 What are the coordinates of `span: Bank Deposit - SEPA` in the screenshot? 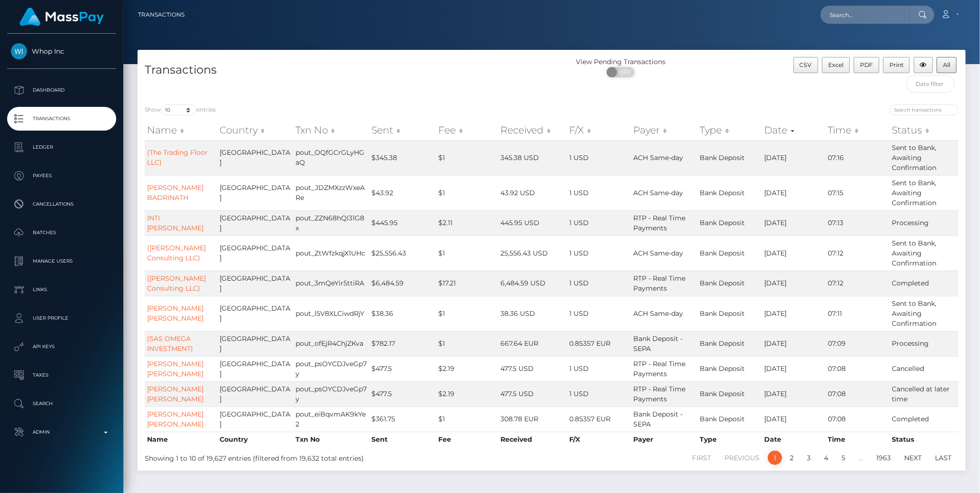 It's located at (658, 343).